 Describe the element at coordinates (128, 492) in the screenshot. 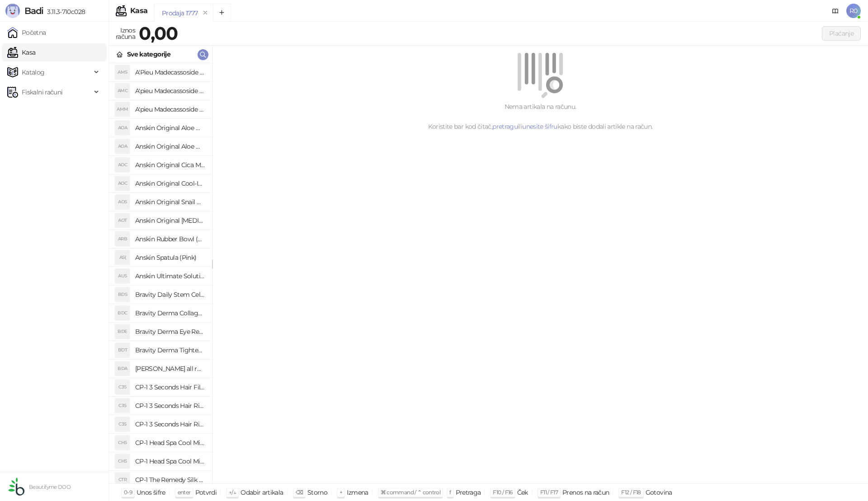

I see `span: 0-9` at that location.